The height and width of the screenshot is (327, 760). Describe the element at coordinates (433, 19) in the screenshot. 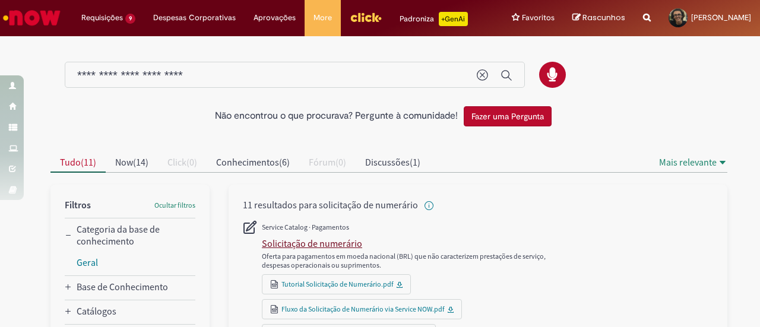

I see `div: Padroniza` at that location.